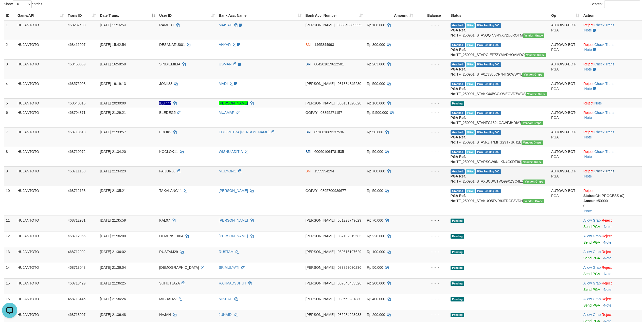 The width and height of the screenshot is (644, 322). I want to click on th: Game/API: activate to sort column ascending, so click(41, 15).